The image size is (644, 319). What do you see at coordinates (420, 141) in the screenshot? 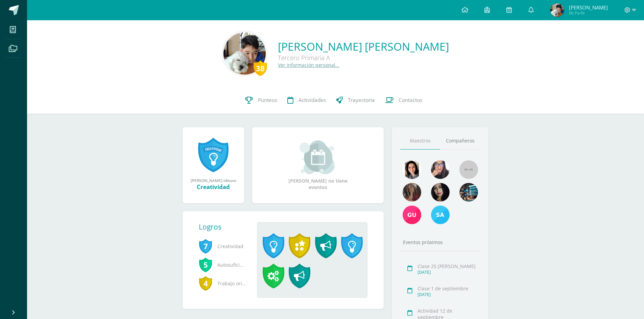
I see `a: Maestros` at bounding box center [420, 141].